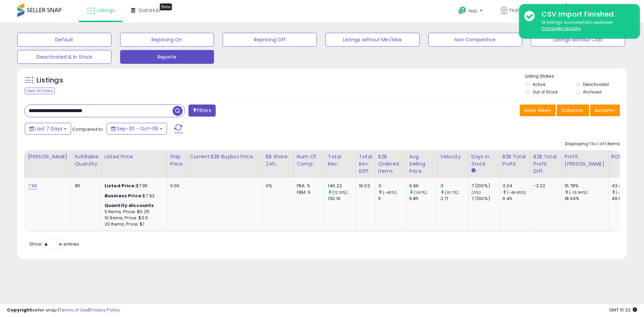  I want to click on div: Current B2B Buybox Price, so click(225, 157).